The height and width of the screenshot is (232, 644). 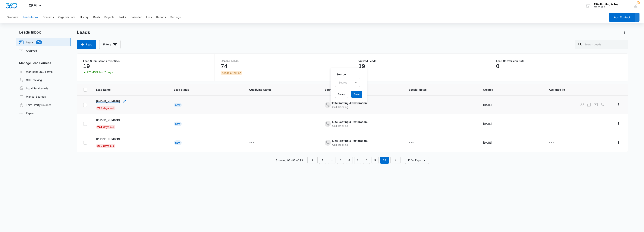 What do you see at coordinates (146, 61) in the screenshot?
I see `p: Lead Submissions this Week` at bounding box center [146, 61].